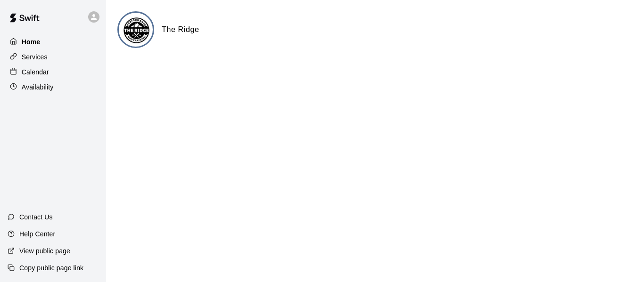  Describe the element at coordinates (181, 30) in the screenshot. I see `h6: The Ridge` at that location.